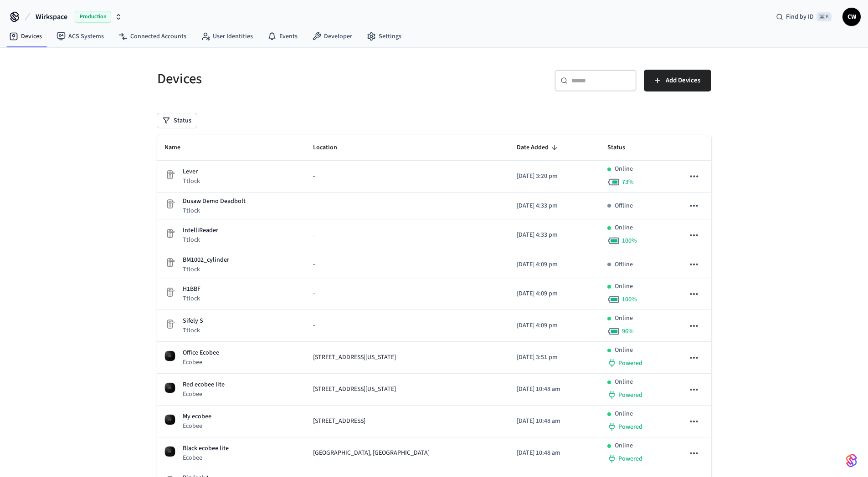  I want to click on span: 96 %, so click(628, 331).